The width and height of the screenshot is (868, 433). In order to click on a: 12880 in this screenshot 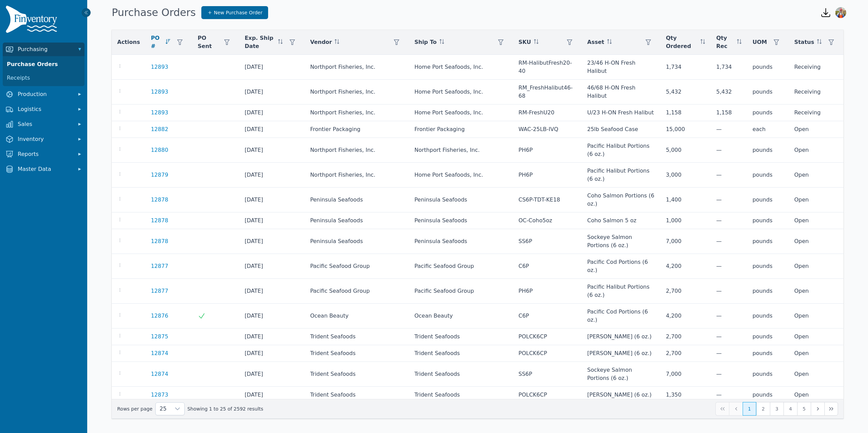, I will do `click(160, 150)`.